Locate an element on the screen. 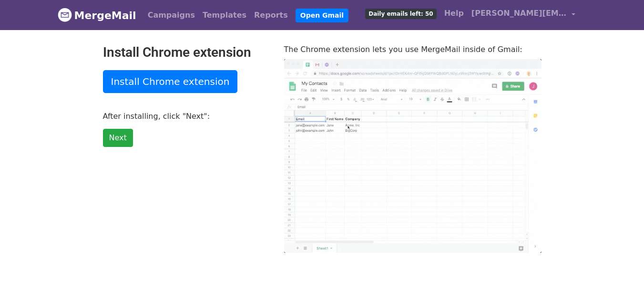  p: After installing, click "Next": is located at coordinates (186, 116).